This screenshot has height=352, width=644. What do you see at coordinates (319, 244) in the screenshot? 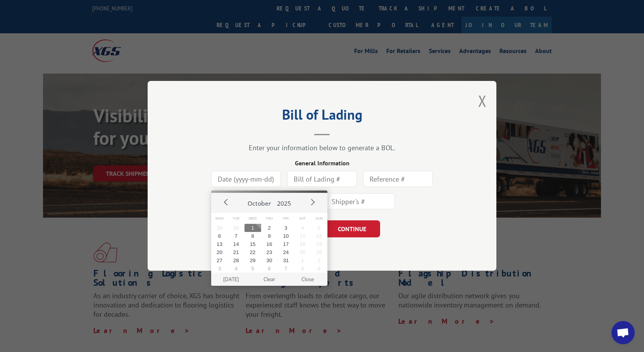
I see `button: 19` at bounding box center [319, 244].